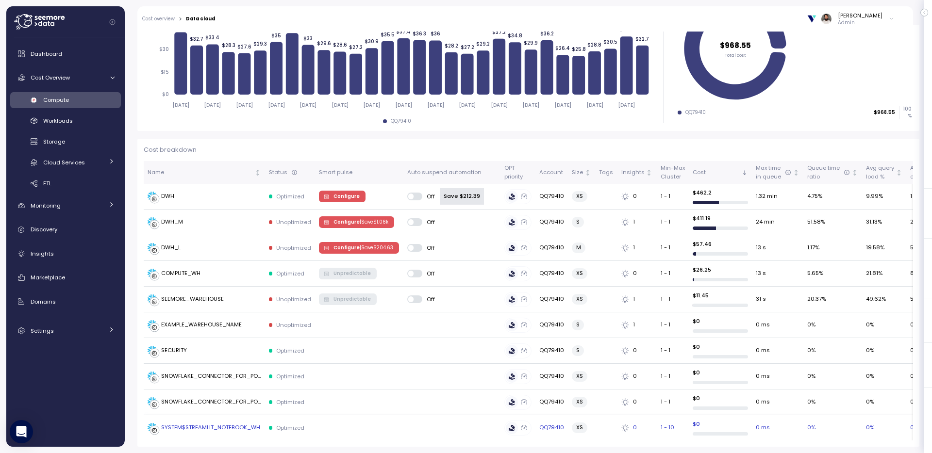 This screenshot has height=453, width=932. I want to click on th: Avg queryload %Not sorted, so click(884, 172).